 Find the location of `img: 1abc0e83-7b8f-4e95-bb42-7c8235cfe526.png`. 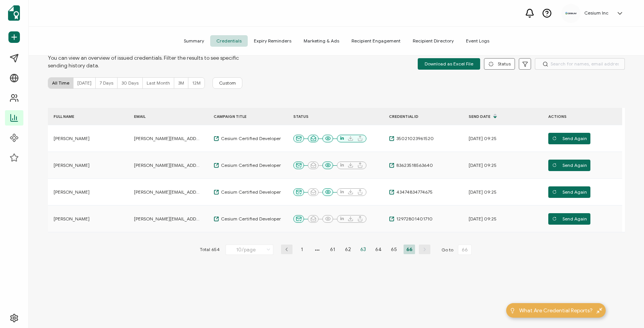

img: 1abc0e83-7b8f-4e95-bb42-7c8235cfe526.png is located at coordinates (571, 13).